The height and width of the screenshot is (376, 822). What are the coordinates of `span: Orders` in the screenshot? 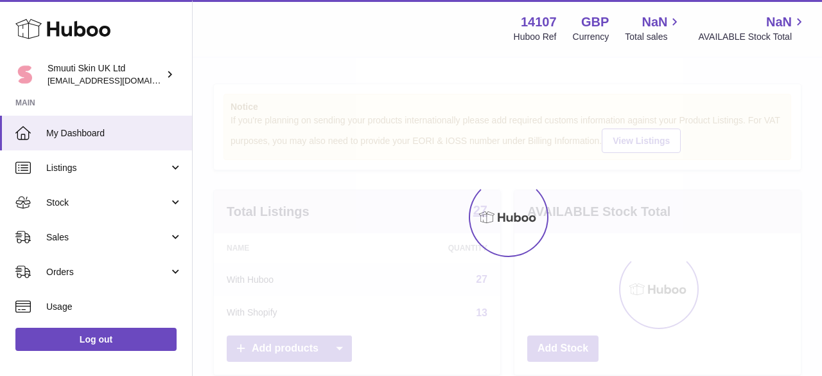 It's located at (107, 272).